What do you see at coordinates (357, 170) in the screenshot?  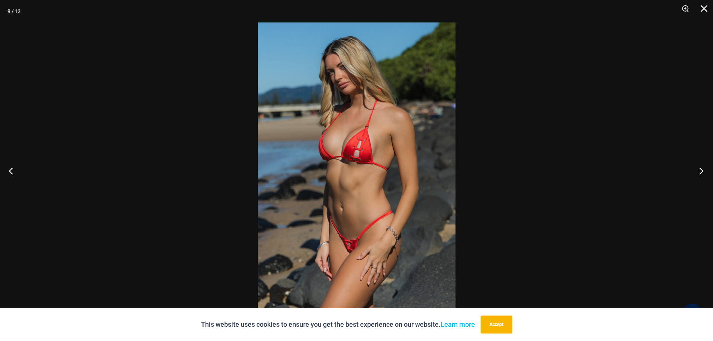 I see `img: Link Tangello 3070 Tri Top 4580 Micro 05` at bounding box center [357, 170].